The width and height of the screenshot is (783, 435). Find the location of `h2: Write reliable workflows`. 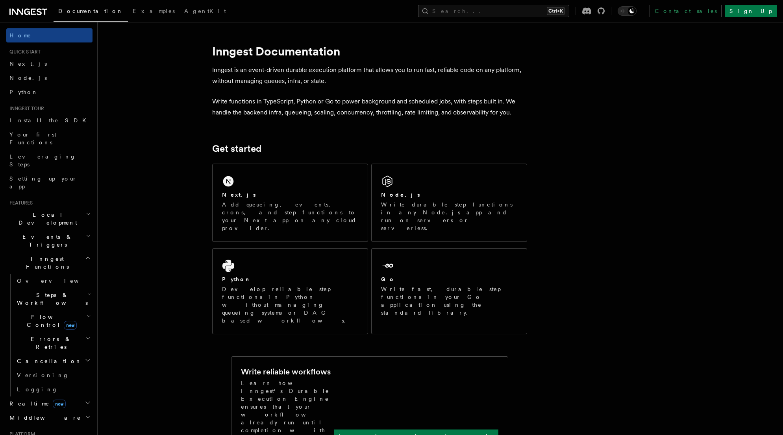

h2: Write reliable workflows is located at coordinates (286, 372).